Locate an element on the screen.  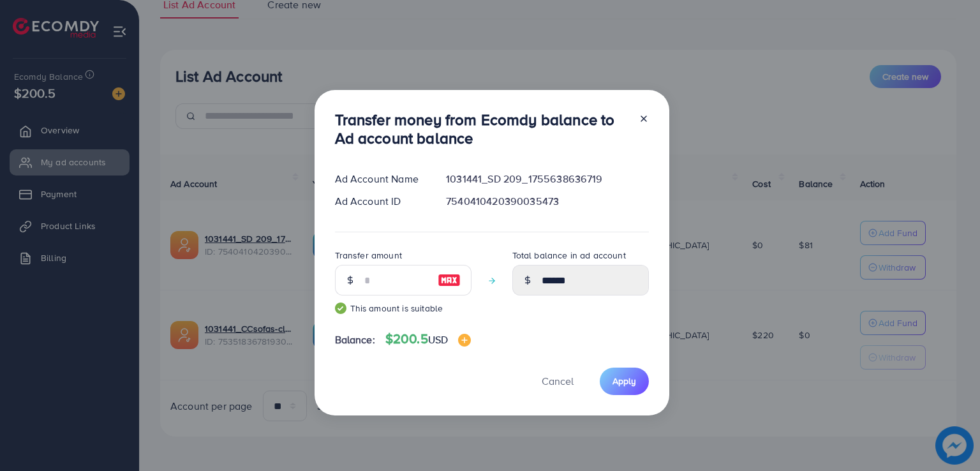
img: guide is located at coordinates (340, 308).